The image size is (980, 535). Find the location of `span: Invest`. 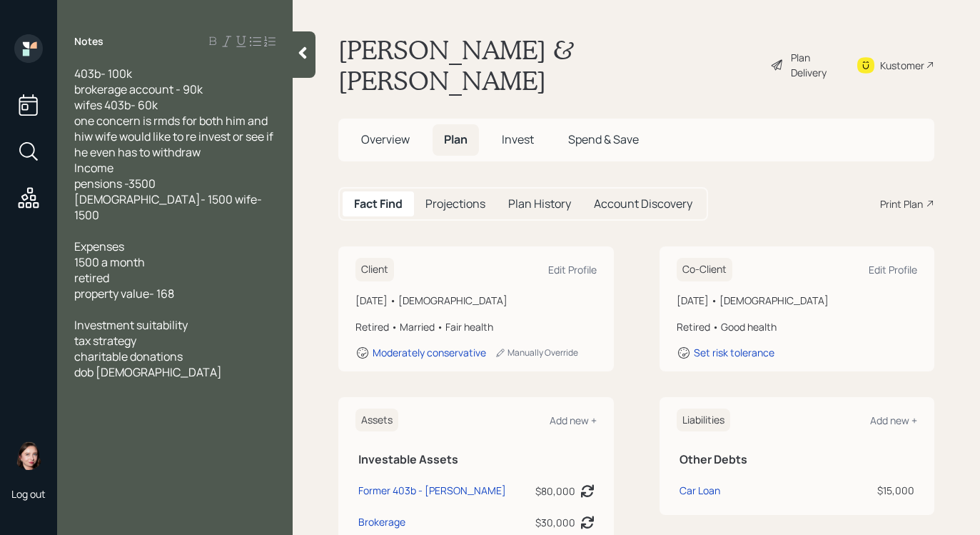

span: Invest is located at coordinates (517, 140).